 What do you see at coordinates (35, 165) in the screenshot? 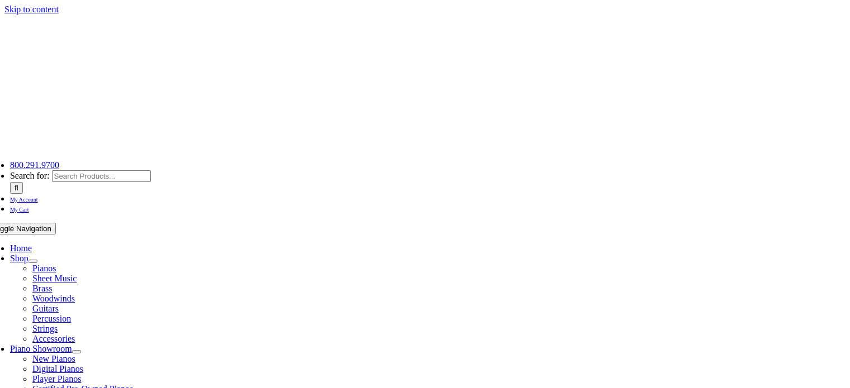
I see `a: 800.291.9700` at bounding box center [35, 165].